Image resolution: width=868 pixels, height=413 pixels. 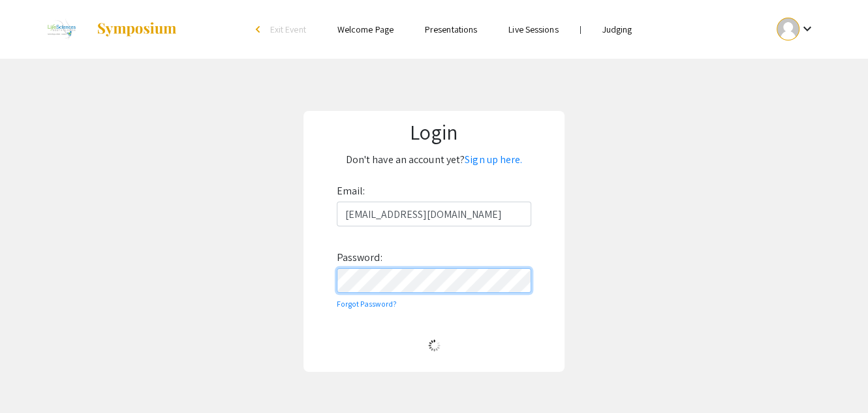 What do you see at coordinates (287, 29) in the screenshot?
I see `span: Exit Event` at bounding box center [287, 29].